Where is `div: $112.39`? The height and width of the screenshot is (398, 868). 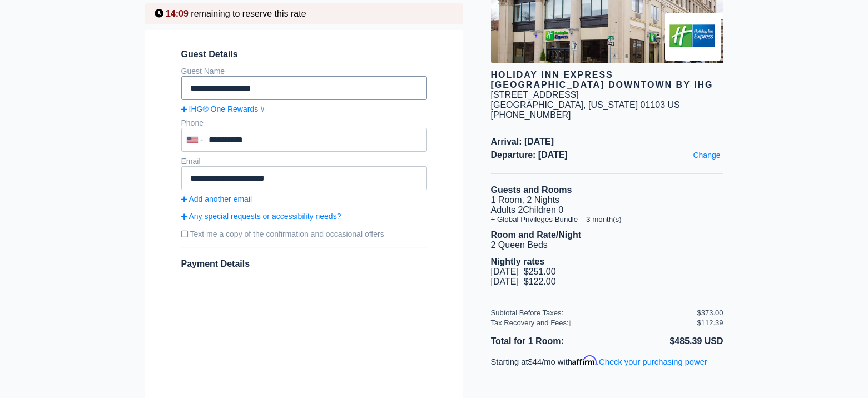 div: $112.39 is located at coordinates (710, 322).